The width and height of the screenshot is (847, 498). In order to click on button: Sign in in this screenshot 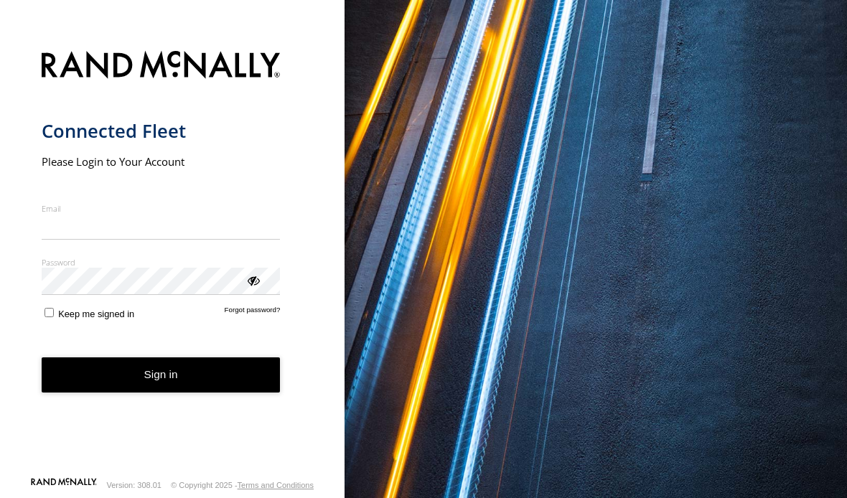, I will do `click(161, 375)`.